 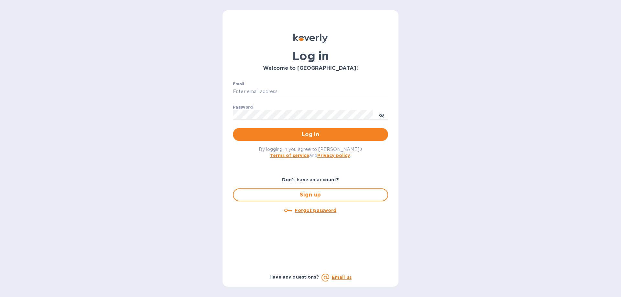 I want to click on u: Forgot password, so click(x=316, y=211).